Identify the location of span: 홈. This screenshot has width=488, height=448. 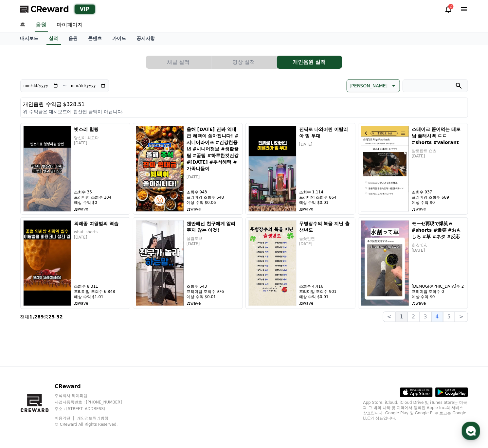
(22, 220).